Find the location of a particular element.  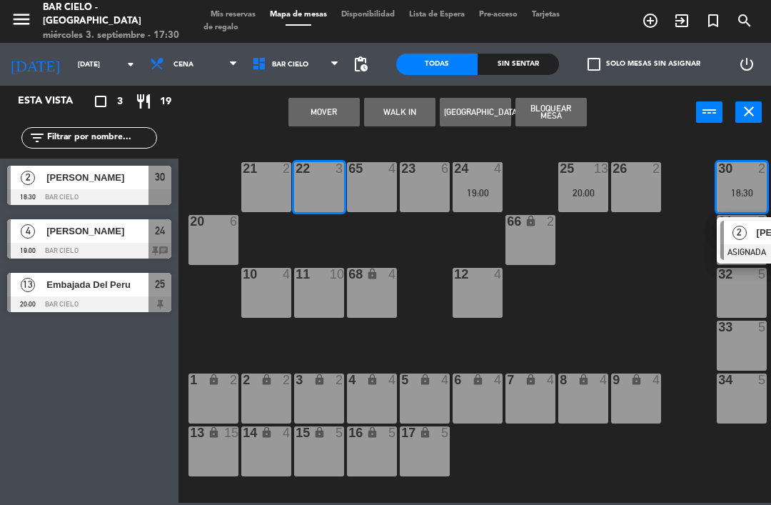

div: 20:00 is located at coordinates (583, 193).